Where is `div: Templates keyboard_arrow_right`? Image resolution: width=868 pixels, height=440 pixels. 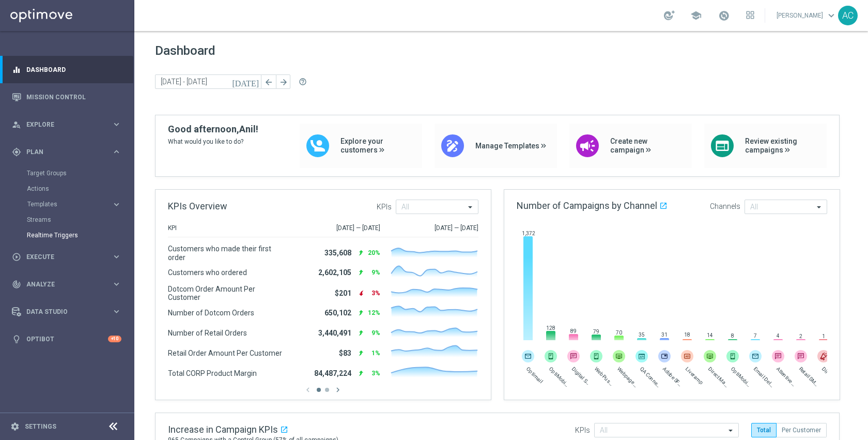
div: Templates keyboard_arrow_right is located at coordinates (74, 204).